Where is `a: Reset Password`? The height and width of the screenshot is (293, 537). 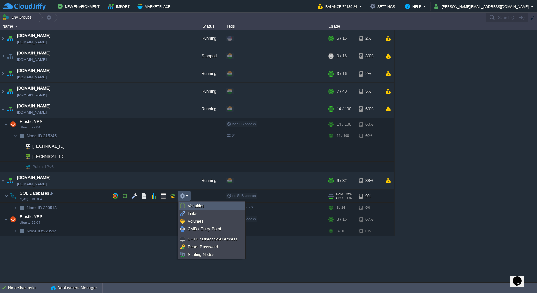
a: Reset Password is located at coordinates (212, 246).